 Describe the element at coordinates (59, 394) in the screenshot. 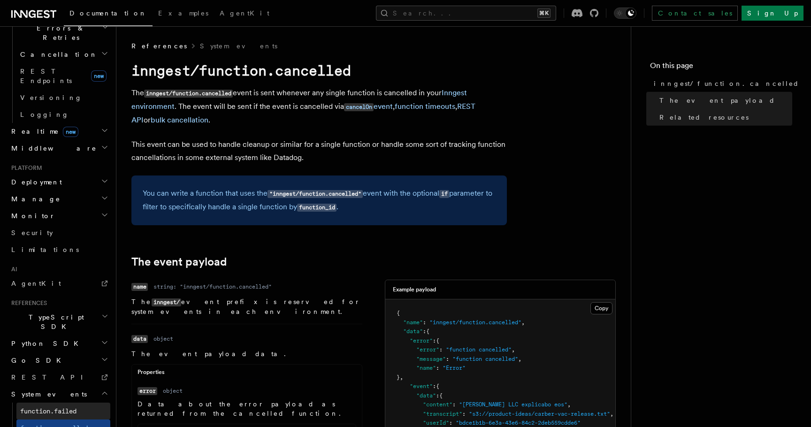

I see `button: System events` at that location.